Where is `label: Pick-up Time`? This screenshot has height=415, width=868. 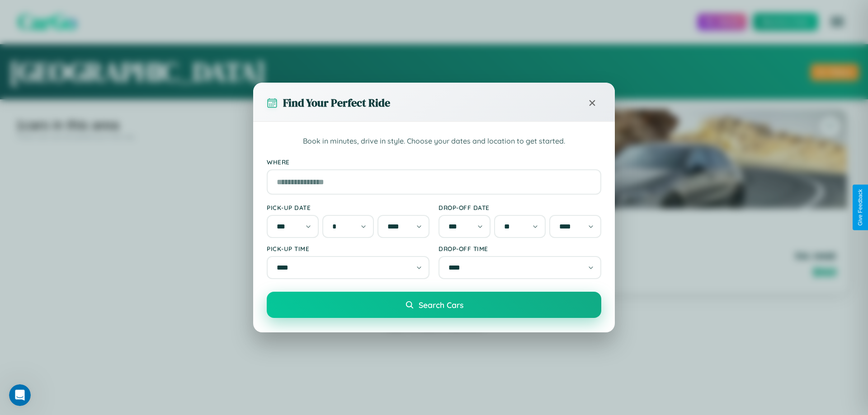
label: Pick-up Time is located at coordinates (348, 248).